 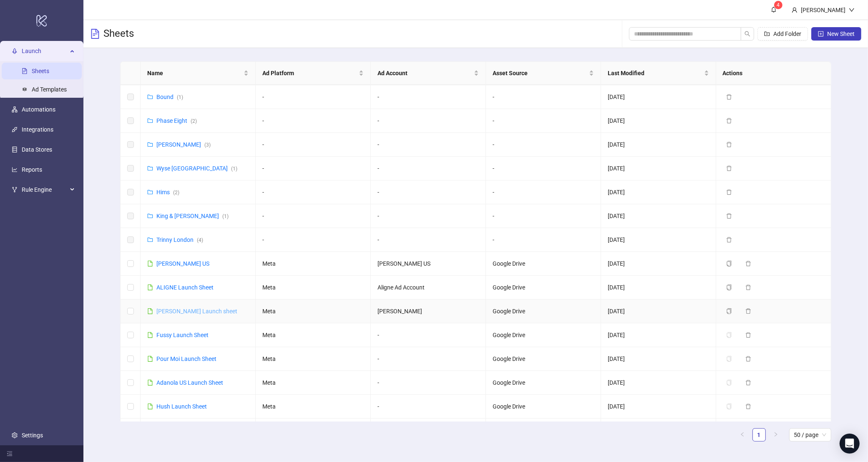 I want to click on h3: Sheets, so click(x=119, y=34).